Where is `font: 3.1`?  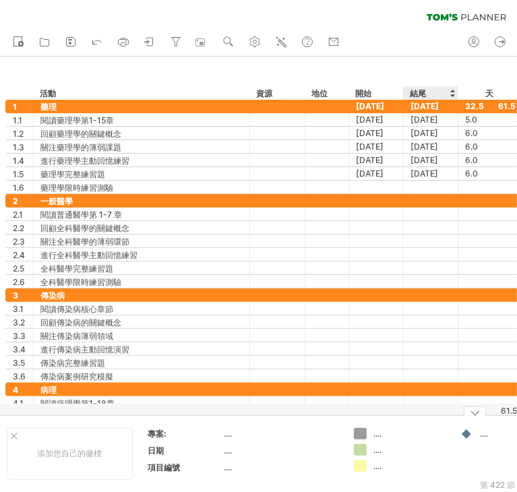 font: 3.1 is located at coordinates (18, 309).